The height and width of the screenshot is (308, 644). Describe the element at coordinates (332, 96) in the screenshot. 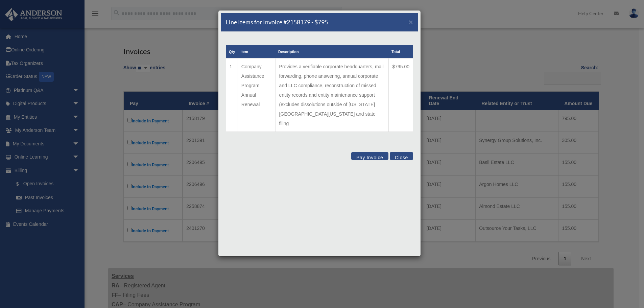

I see `td: Provides a verifiable corporate headquarters, mail forwarding, phone answering, annual corporate ...` at that location.